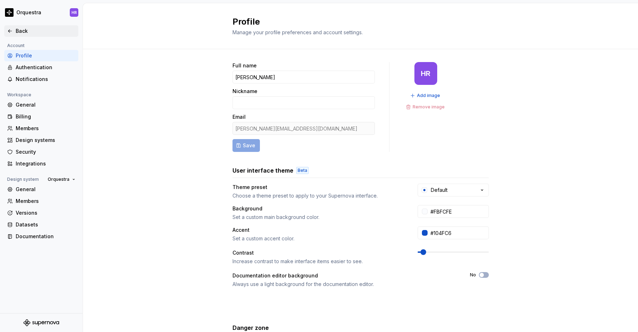 This screenshot has width=638, height=332. What do you see at coordinates (41, 79) in the screenshot?
I see `a: Notifications` at bounding box center [41, 79].